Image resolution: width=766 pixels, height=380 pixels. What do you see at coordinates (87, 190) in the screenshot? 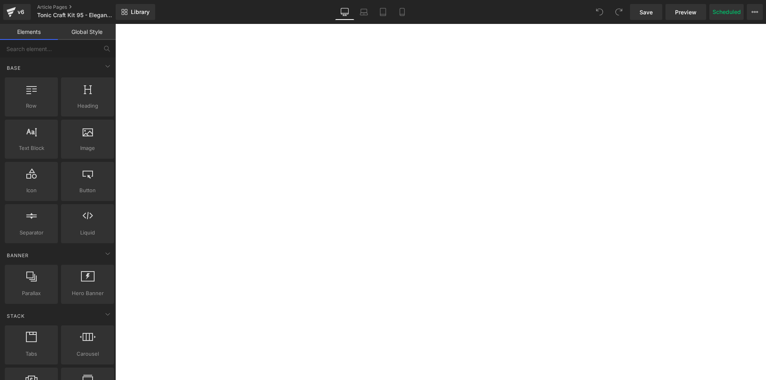
I see `span: Button` at bounding box center [87, 190].